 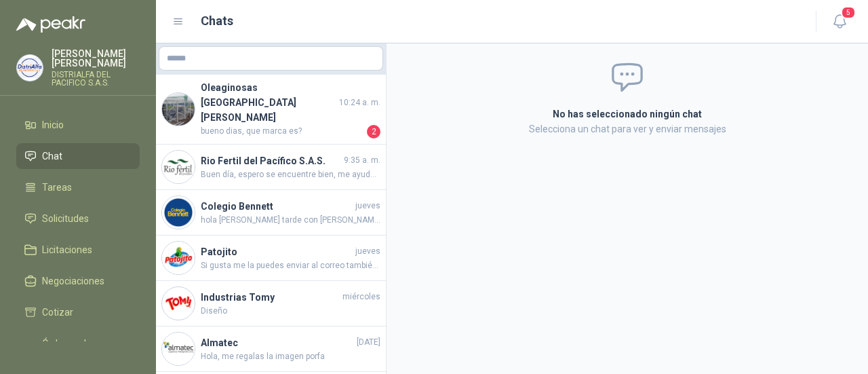 What do you see at coordinates (53, 125) in the screenshot?
I see `span: Inicio` at bounding box center [53, 125].